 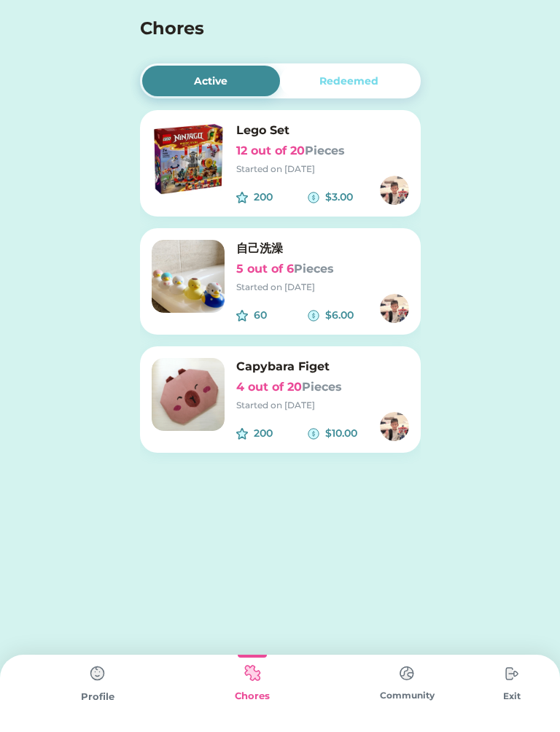 I want to click on h6: 12 out of 20, so click(x=322, y=151).